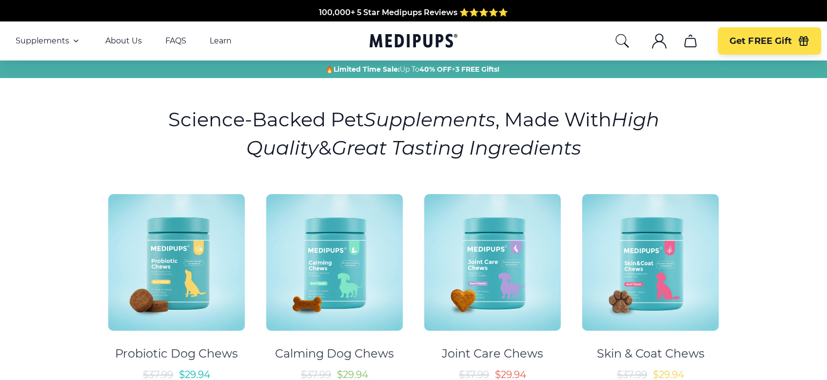 The height and width of the screenshot is (380, 827). I want to click on button: cart, so click(691, 41).